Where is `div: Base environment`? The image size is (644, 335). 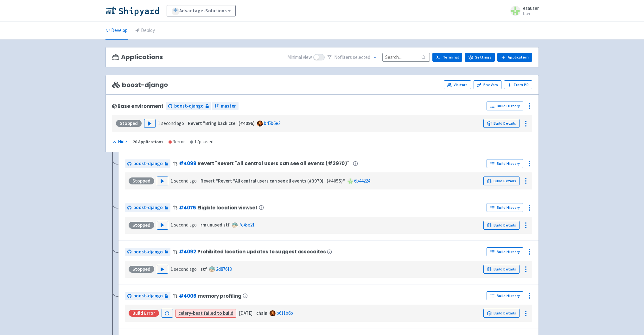
div: Base environment is located at coordinates (138, 106).